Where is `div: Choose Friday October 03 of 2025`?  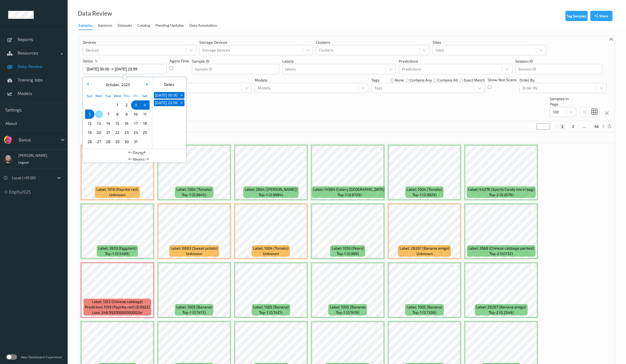
div: Choose Friday October 03 of 2025 is located at coordinates (136, 105).